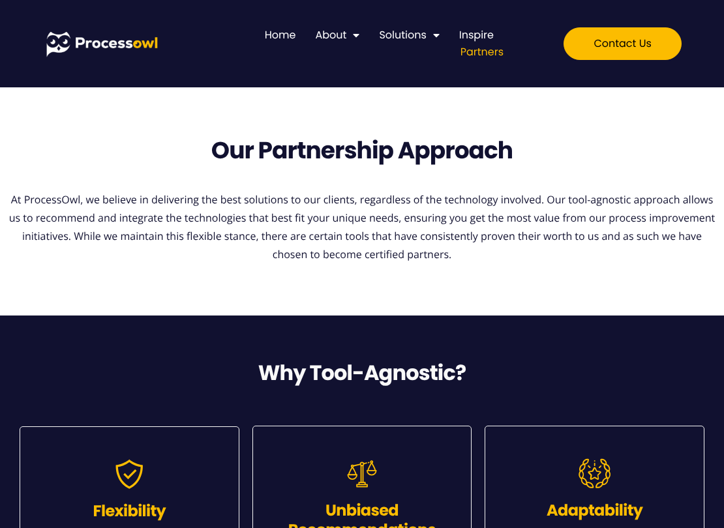 This screenshot has height=528, width=724. What do you see at coordinates (622, 44) in the screenshot?
I see `span: Contact us` at bounding box center [622, 44].